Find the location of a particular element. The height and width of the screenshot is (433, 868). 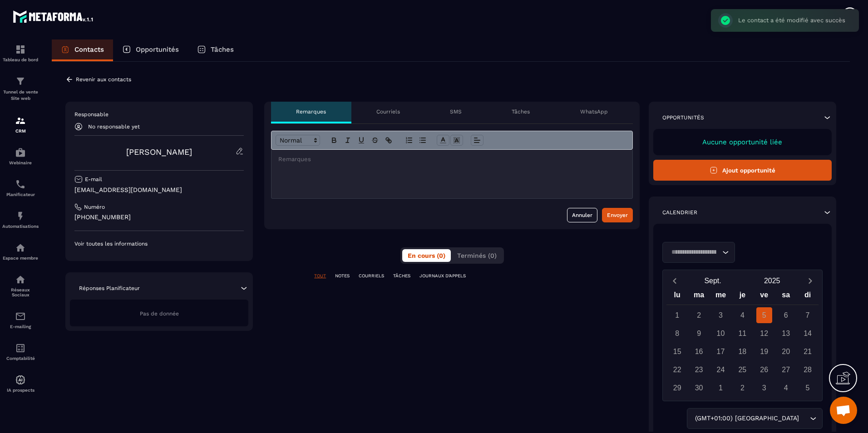

div: 10 is located at coordinates (721, 333).